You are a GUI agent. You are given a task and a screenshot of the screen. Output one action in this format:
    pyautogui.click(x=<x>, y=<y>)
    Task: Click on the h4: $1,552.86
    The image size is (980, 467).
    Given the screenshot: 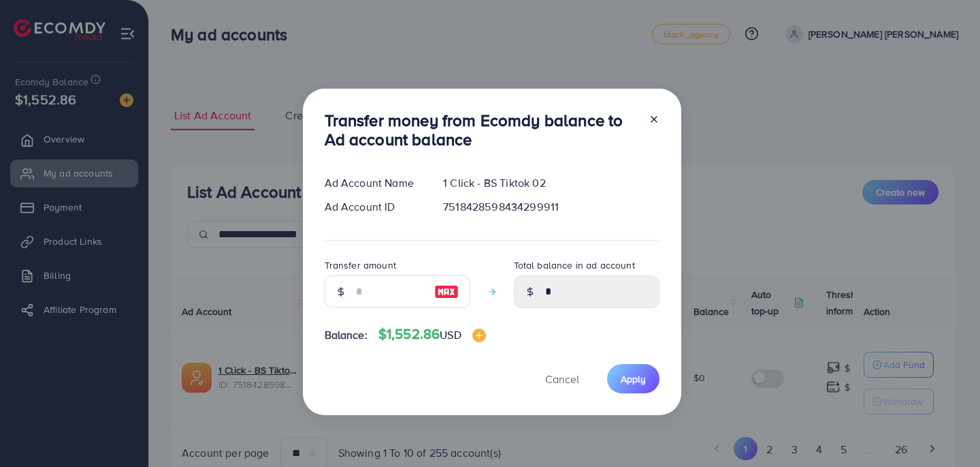 What is the action you would take?
    pyautogui.click(x=432, y=334)
    